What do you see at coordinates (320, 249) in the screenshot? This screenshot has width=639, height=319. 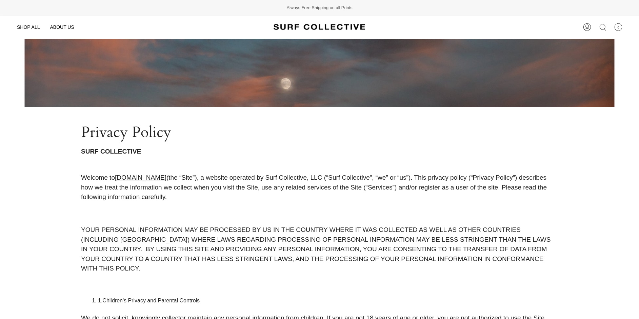 I see `p: YOUR PERSONAL INFORMATION MAY BE PROCESSED BY US IN THE COUNTRY WHERE IT WAS COLLECTED AS WELL AS...` at bounding box center [320, 249].